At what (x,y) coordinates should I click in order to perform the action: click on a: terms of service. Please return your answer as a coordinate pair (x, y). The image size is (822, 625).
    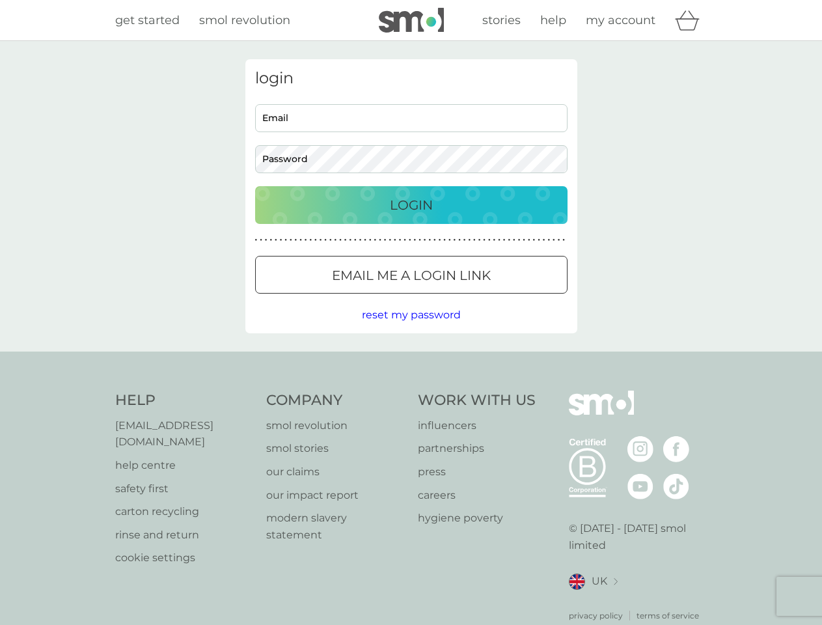
    Looking at the image, I should click on (668, 615).